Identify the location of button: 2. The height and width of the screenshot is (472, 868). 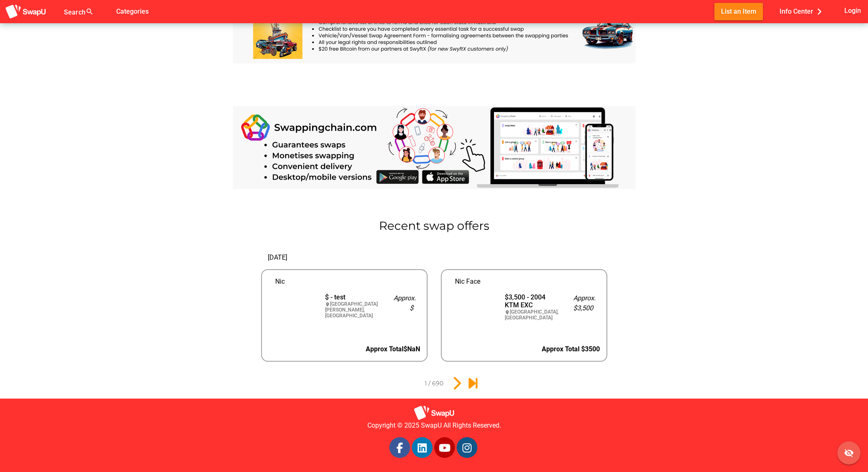
(457, 383).